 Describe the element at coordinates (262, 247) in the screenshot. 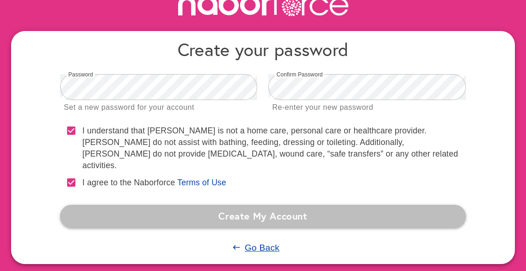

I see `u: Go Back` at that location.